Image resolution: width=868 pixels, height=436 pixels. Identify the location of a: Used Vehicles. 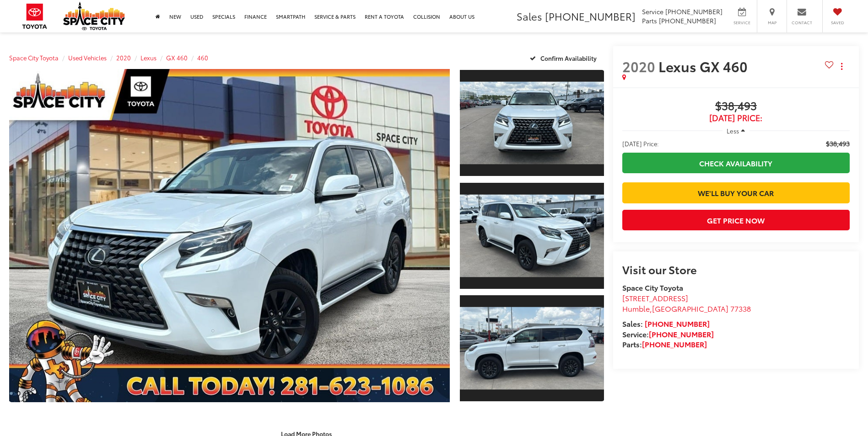
(87, 58).